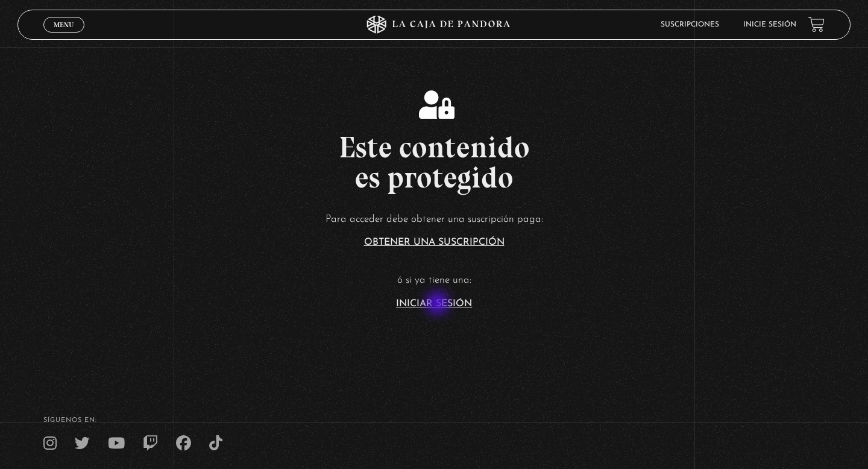 Image resolution: width=868 pixels, height=469 pixels. What do you see at coordinates (434, 421) in the screenshot?
I see `h4: SÍguenos en:` at bounding box center [434, 421].